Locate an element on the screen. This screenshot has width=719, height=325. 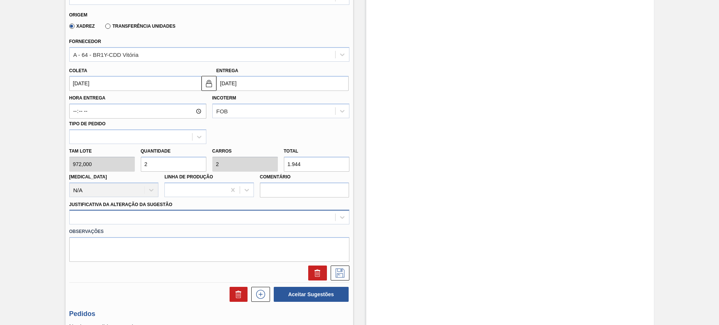
label: Total is located at coordinates (291, 151).